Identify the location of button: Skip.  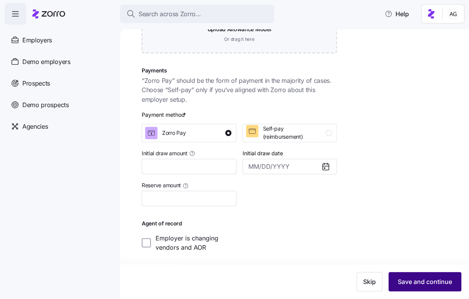
(369, 281).